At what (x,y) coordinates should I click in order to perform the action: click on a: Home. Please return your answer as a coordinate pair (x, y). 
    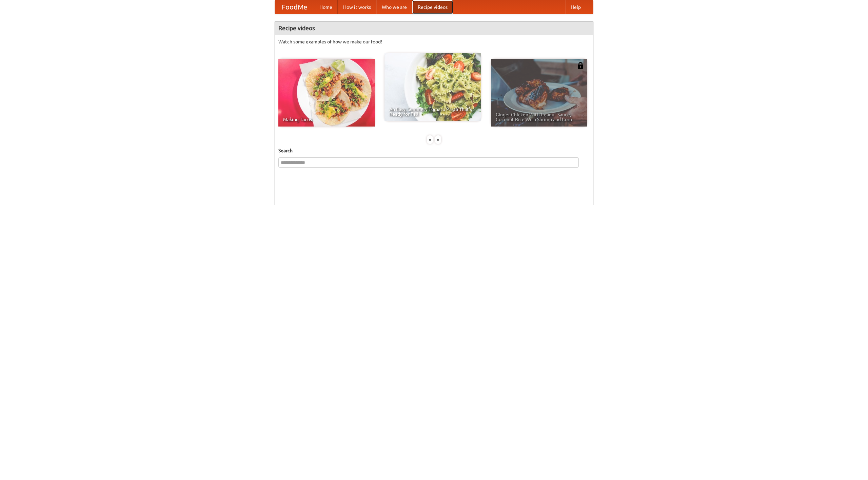
    Looking at the image, I should click on (326, 7).